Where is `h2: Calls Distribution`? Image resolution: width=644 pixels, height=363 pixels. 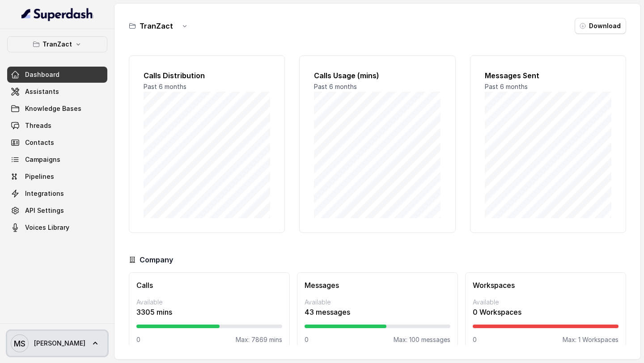
h2: Calls Distribution is located at coordinates (206, 75).